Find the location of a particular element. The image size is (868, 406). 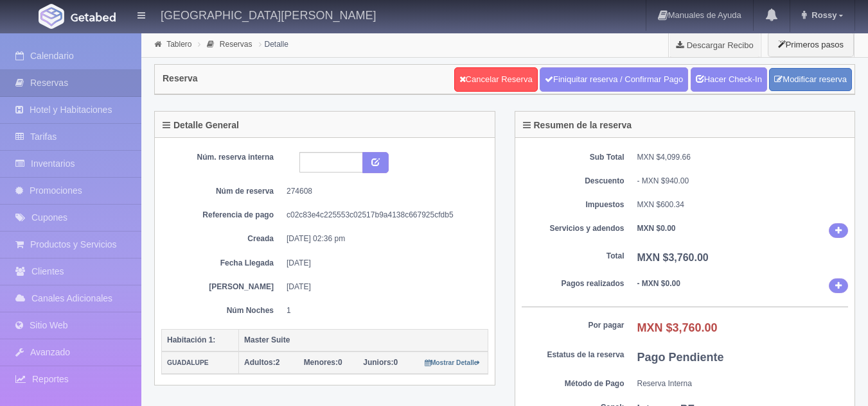

a: Modificar reserva is located at coordinates (810, 80).